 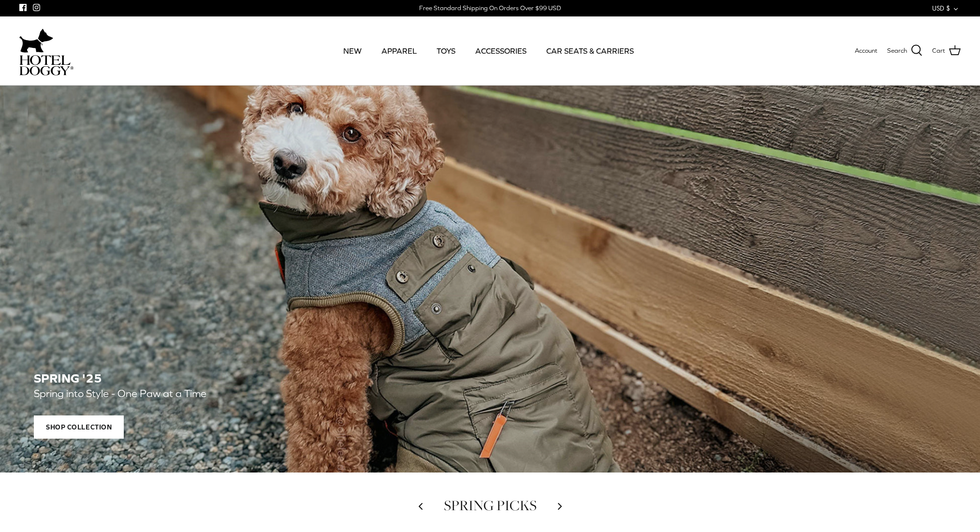 What do you see at coordinates (254, 394) in the screenshot?
I see `p: Spring into Style - One Paw at a Time` at bounding box center [254, 394].